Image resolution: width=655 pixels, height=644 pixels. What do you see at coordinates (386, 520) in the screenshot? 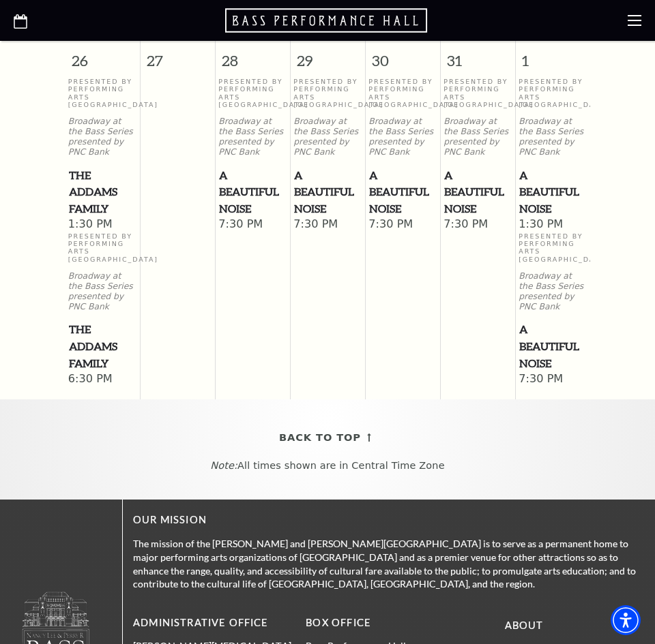
I see `p: OUR MISSION` at bounding box center [386, 520].